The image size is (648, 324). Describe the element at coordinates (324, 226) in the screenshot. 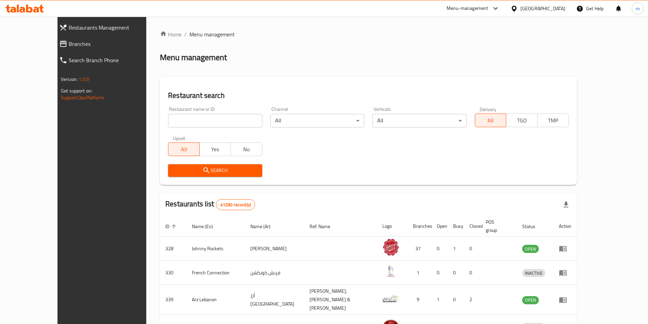

I see `span: Ref. Name` at that location.